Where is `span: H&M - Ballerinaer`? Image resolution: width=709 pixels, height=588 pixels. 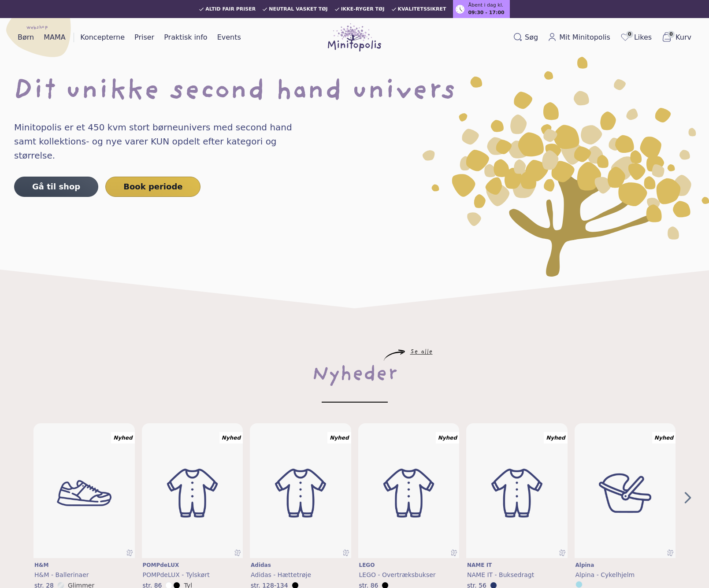 span: H&M - Ballerinaer is located at coordinates (62, 576).